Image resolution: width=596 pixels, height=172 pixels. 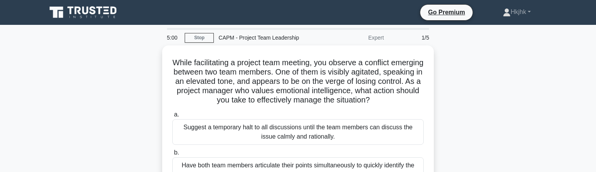 What do you see at coordinates (354, 38) in the screenshot?
I see `div: Expert` at bounding box center [354, 38].